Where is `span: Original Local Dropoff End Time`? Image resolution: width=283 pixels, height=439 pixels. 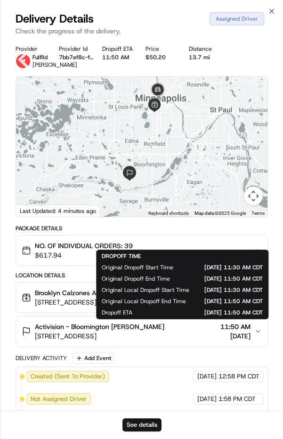
span: Original Local Dropoff End Time is located at coordinates (143, 301).